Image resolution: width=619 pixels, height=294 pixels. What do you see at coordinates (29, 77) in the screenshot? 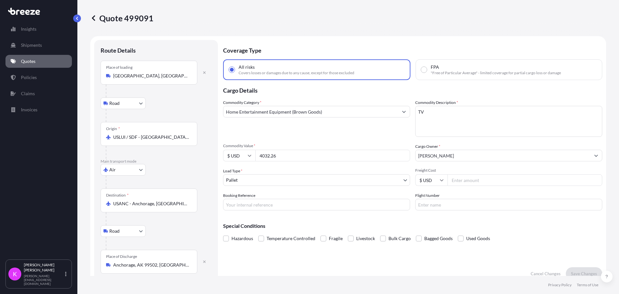
I see `p: Policies` at bounding box center [29, 77].